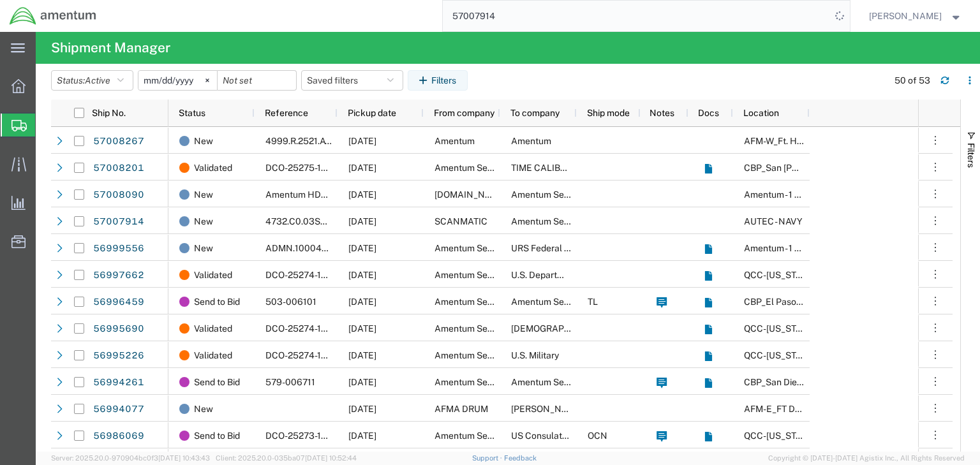 This screenshot has width=980, height=465. I want to click on a: Feedback, so click(520, 458).